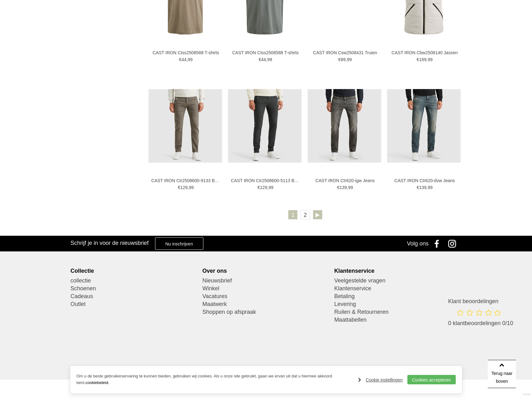 Image resolution: width=532 pixels, height=400 pixels. I want to click on a: Cookies accepteren, so click(431, 380).